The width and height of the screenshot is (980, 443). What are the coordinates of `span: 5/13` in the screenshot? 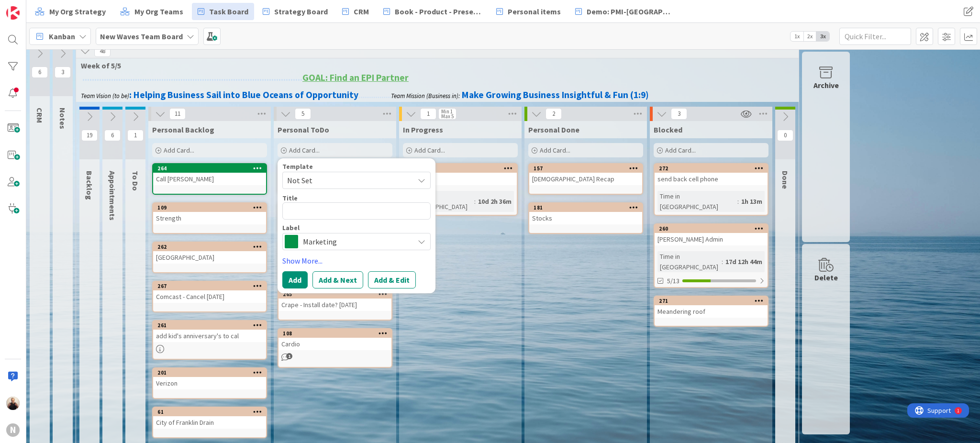 It's located at (673, 281).